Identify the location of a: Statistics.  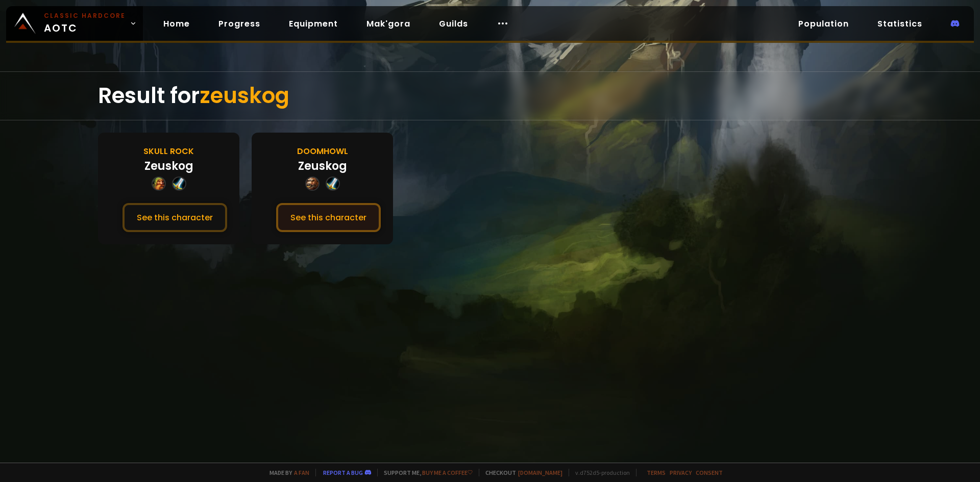
(900, 23).